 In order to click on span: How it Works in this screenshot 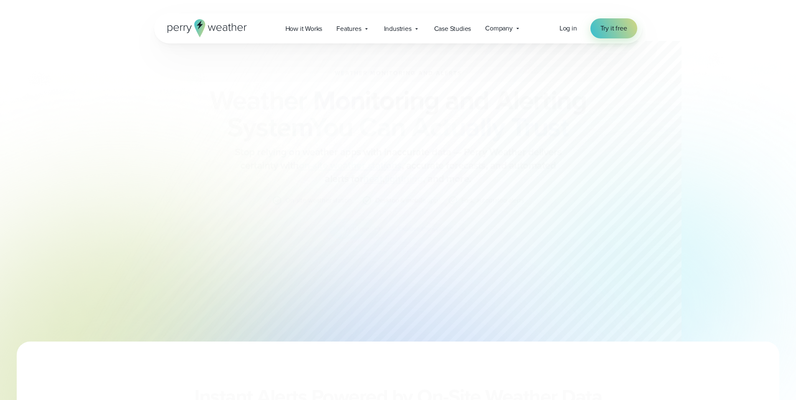, I will do `click(304, 29)`.